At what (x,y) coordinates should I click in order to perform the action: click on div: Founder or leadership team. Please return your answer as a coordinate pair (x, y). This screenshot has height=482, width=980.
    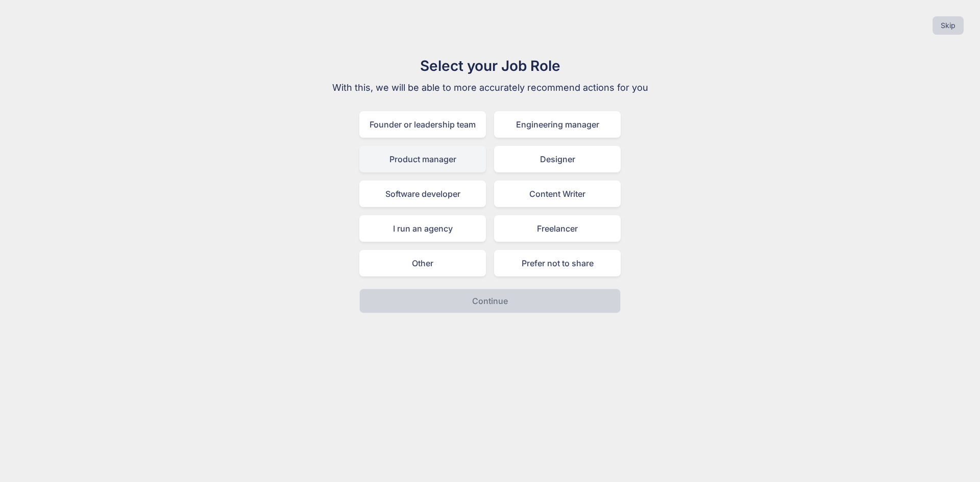
    Looking at the image, I should click on (422, 124).